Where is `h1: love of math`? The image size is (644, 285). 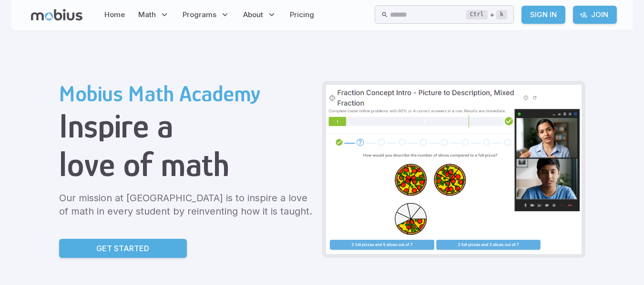
h1: love of math is located at coordinates (187, 164).